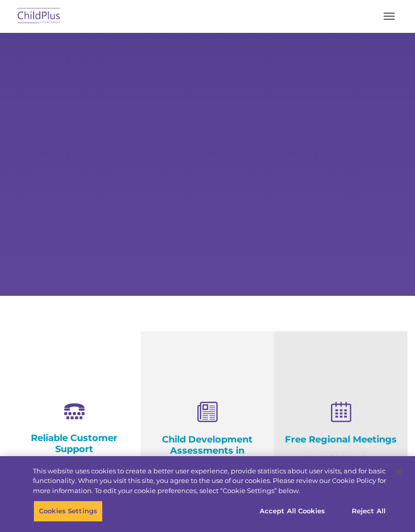  I want to click on div: This website uses cookies to create a better user experience, provide statistics about user visit..., so click(209, 481).